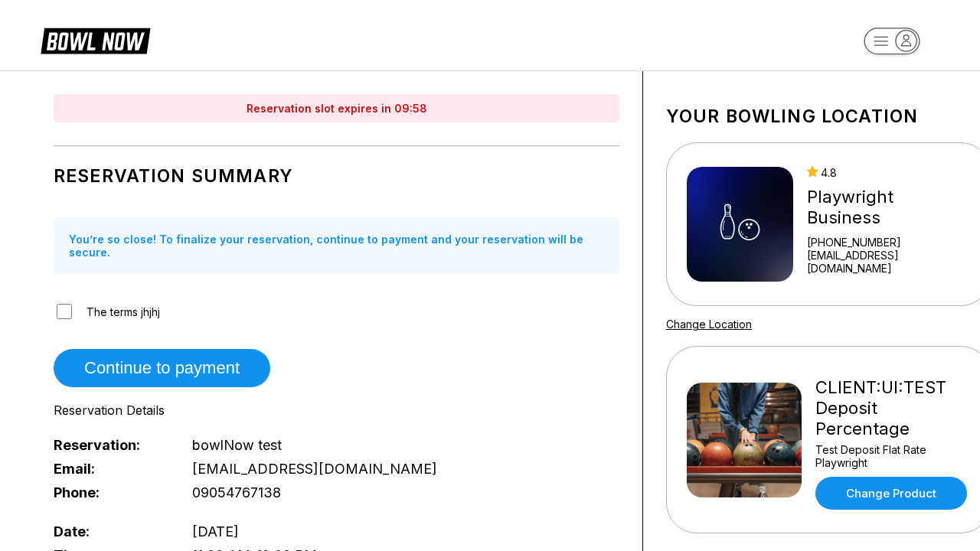 This screenshot has width=980, height=551. I want to click on span: Phone:, so click(110, 493).